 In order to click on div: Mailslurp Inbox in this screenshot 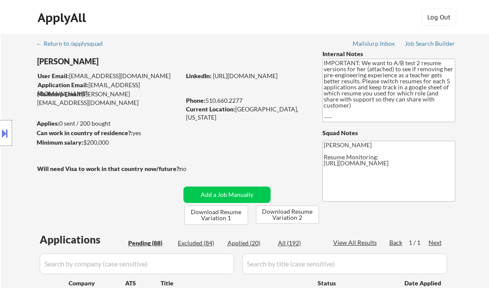, I will do `click(374, 44)`.